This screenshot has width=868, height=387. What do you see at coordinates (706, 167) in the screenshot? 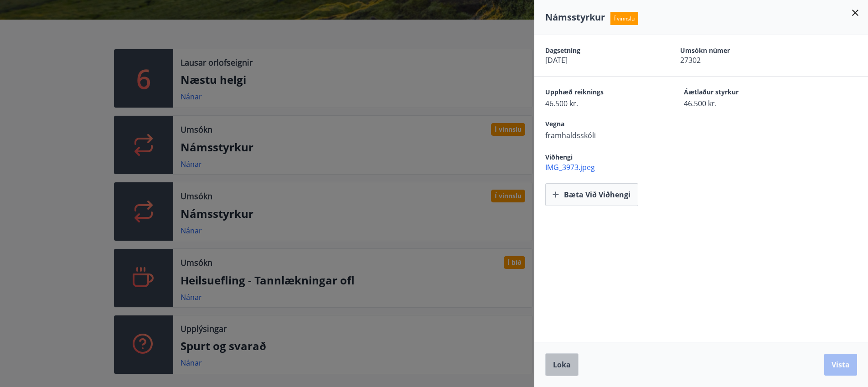
I see `span: IMG_3973.jpeg` at bounding box center [706, 167].